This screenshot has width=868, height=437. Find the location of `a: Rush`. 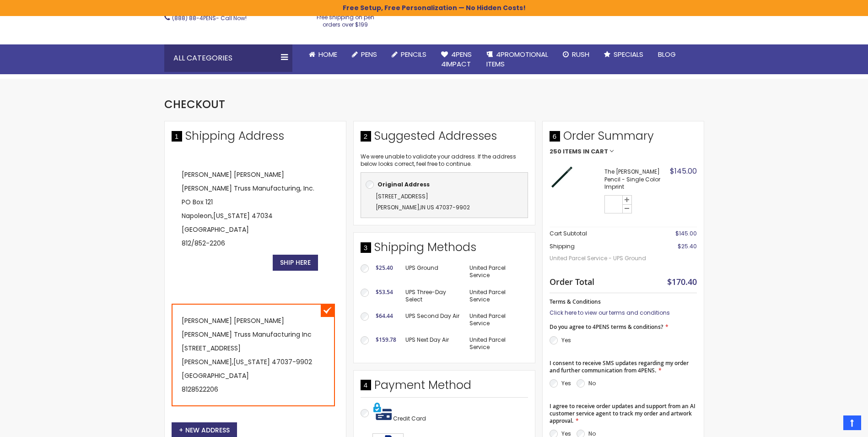

a: Rush is located at coordinates (576, 54).